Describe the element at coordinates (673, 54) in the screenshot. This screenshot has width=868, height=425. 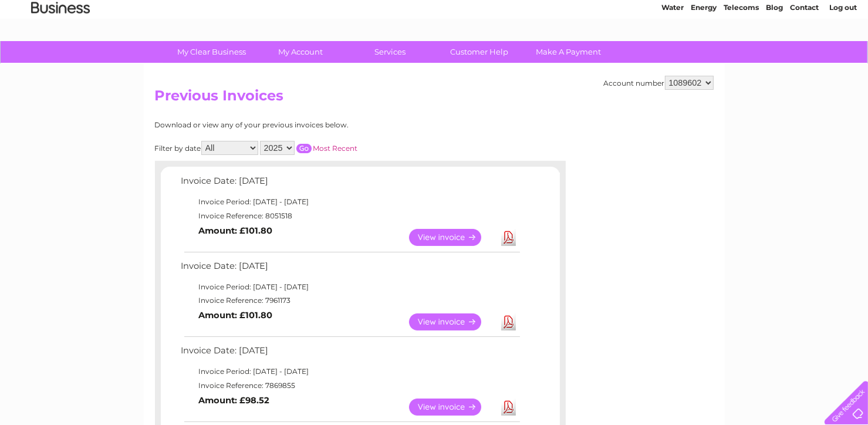
I see `a: Water` at that location.